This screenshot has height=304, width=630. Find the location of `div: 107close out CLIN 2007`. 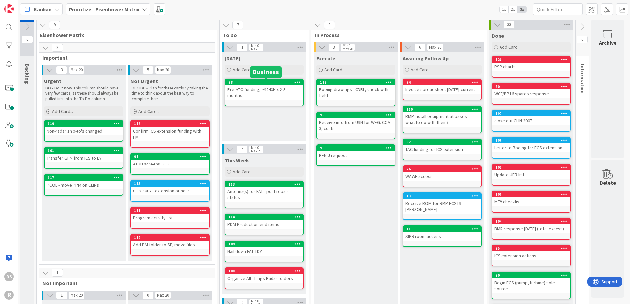

div: 107close out CLIN 2007 is located at coordinates (531, 118).